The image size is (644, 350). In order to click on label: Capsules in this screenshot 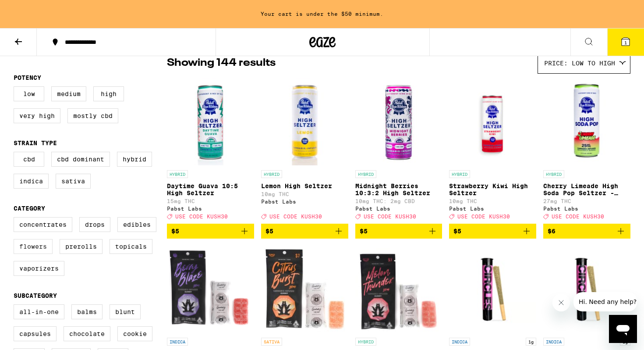, I will do `click(35, 334)`.